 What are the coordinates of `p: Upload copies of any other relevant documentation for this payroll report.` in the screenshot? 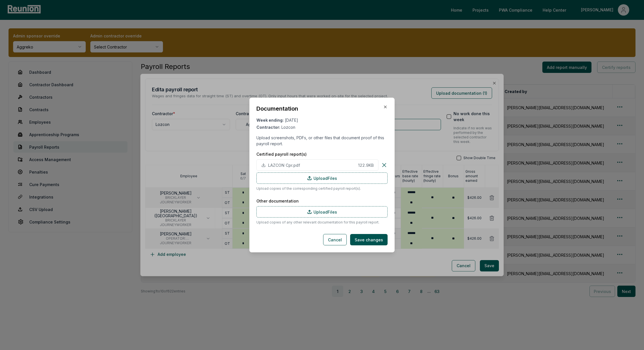 It's located at (322, 222).